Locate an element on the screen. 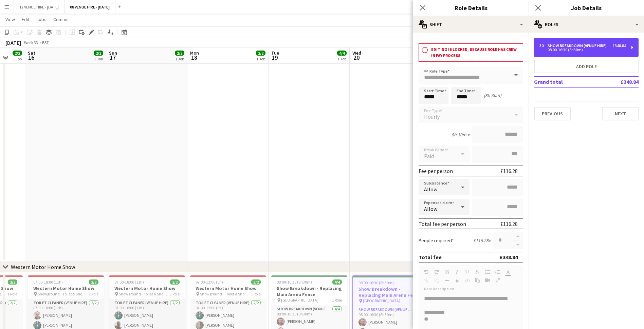 This screenshot has height=329, width=644. td: Grand total is located at coordinates (566, 82).